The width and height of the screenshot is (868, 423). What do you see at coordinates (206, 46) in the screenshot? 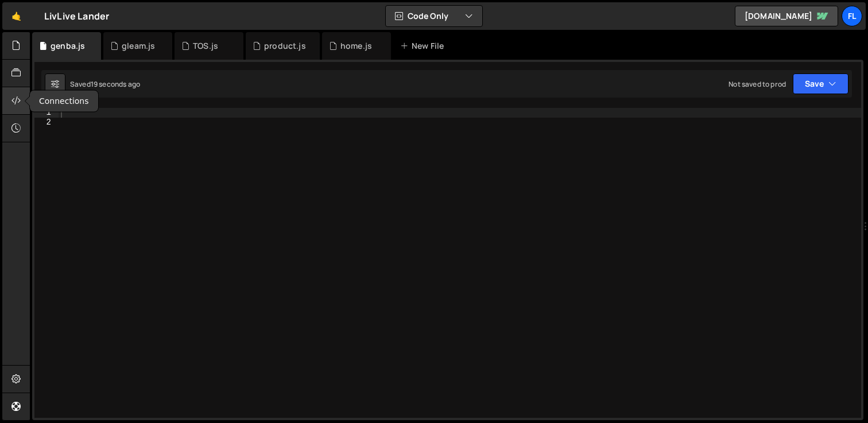
I see `div: TOS.js` at bounding box center [206, 46].